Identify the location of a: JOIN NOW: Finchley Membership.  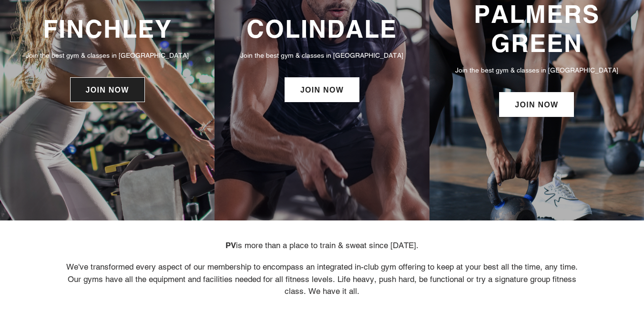
(107, 90).